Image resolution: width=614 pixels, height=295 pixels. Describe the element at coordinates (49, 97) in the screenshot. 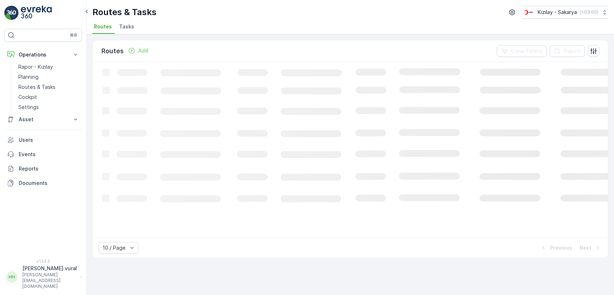

I see `a: Cockpit` at that location.